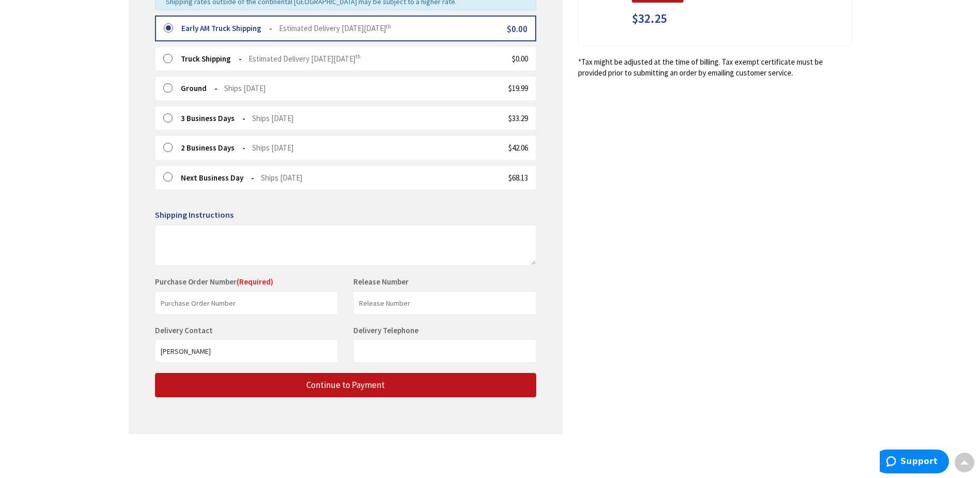  Describe the element at coordinates (518, 88) in the screenshot. I see `span: $19.99` at that location.